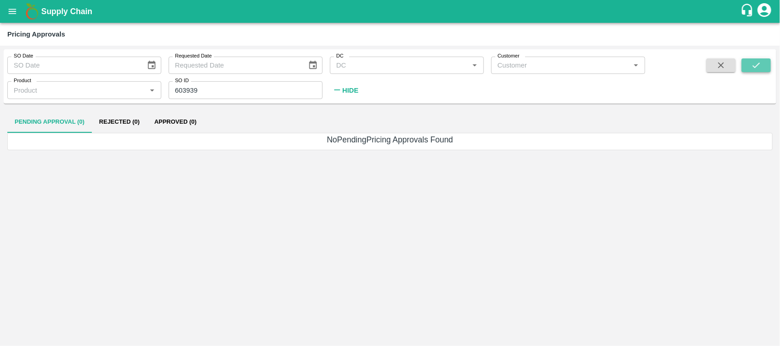 Image resolution: width=780 pixels, height=346 pixels. Describe the element at coordinates (340, 56) in the screenshot. I see `label: DC` at that location.